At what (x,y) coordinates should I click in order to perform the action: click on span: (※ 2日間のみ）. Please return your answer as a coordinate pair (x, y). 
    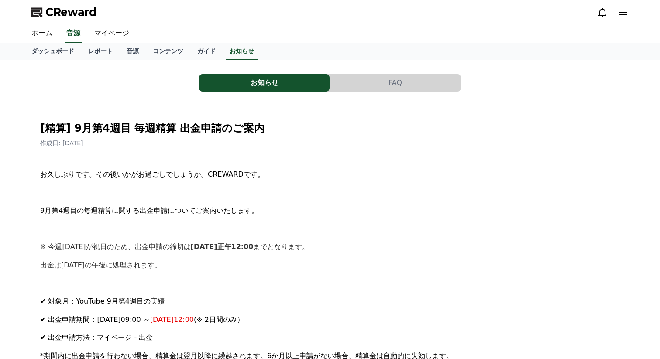
    Looking at the image, I should click on (219, 320).